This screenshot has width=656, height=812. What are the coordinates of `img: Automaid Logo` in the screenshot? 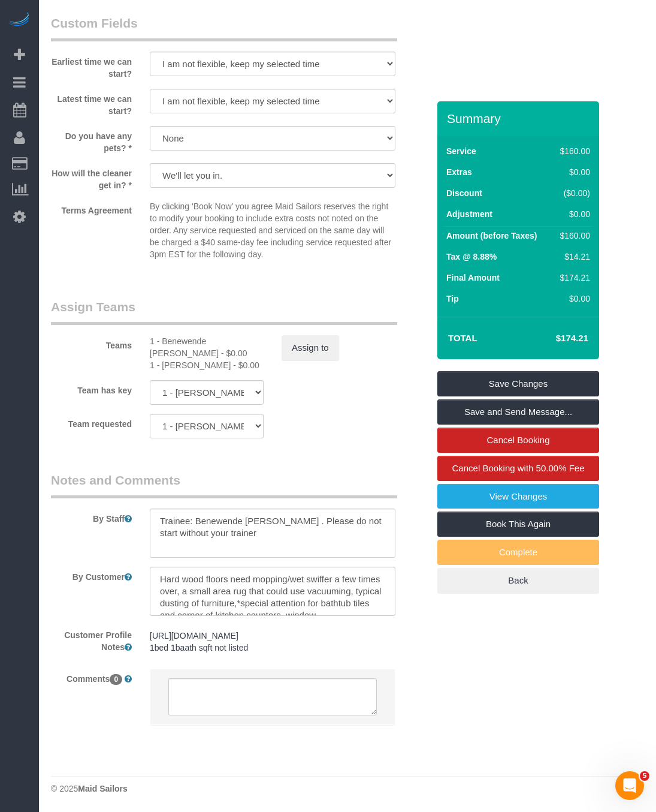 It's located at (19, 20).